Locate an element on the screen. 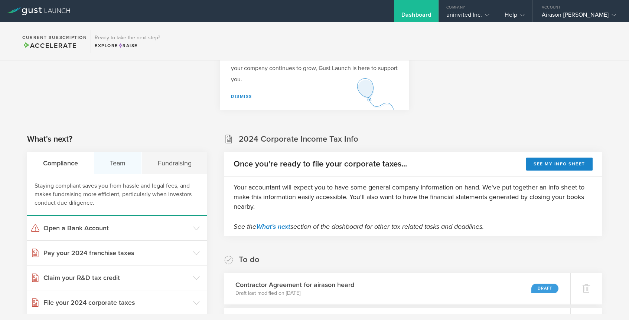 The height and width of the screenshot is (320, 629). a: What's next is located at coordinates (273, 227).